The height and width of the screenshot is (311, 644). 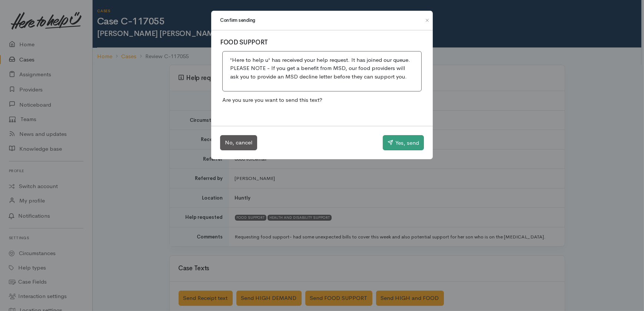 I want to click on h1: Confirm sending, so click(x=238, y=20).